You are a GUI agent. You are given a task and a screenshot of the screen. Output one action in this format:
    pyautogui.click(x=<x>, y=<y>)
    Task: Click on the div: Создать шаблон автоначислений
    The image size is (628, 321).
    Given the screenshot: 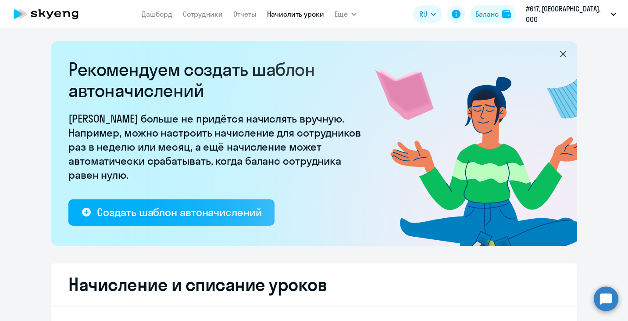 What is the action you would take?
    pyautogui.click(x=179, y=212)
    